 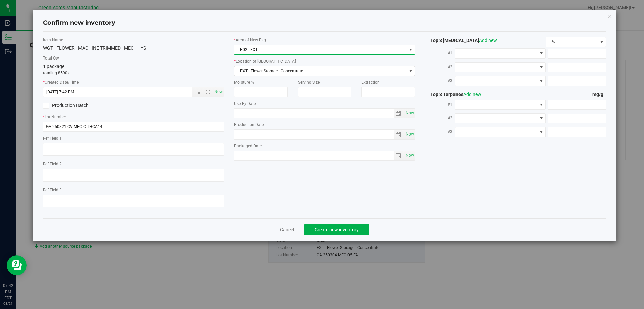 What do you see at coordinates (133, 48) in the screenshot?
I see `div: WGT - FLOWER - MACHINE TRIMMED - MEC - HYS` at bounding box center [133, 48].